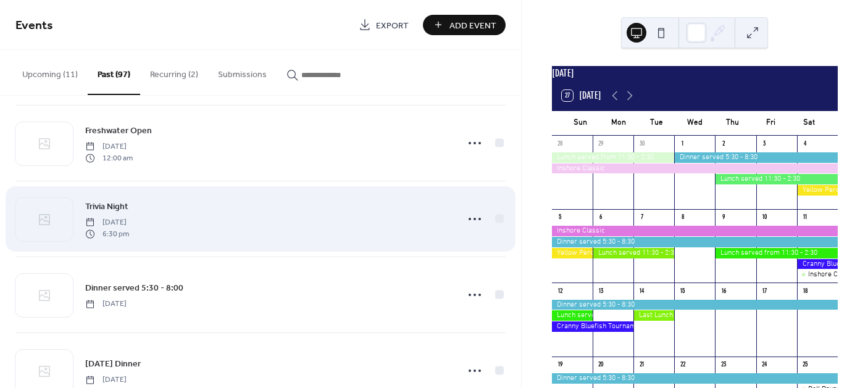  I want to click on button: Submissions, so click(242, 72).